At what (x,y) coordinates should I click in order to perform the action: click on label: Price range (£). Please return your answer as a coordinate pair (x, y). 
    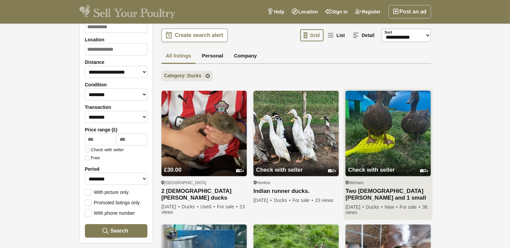
    Looking at the image, I should click on (116, 130).